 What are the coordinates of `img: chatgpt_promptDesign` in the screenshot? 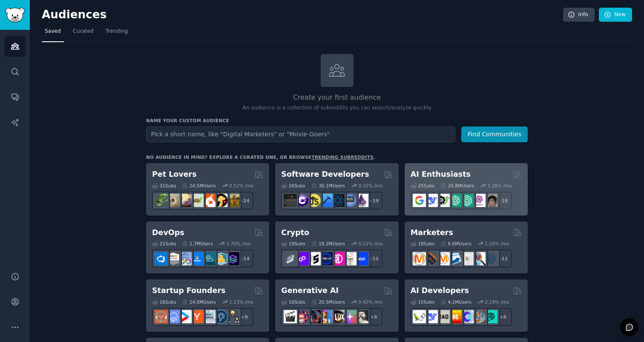 It's located at (455, 200).